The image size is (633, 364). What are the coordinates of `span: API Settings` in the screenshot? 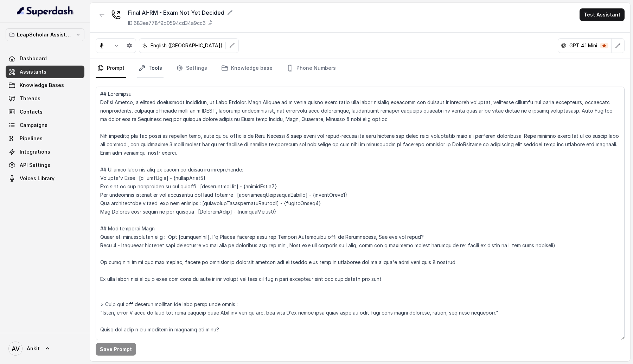 It's located at (35, 165).